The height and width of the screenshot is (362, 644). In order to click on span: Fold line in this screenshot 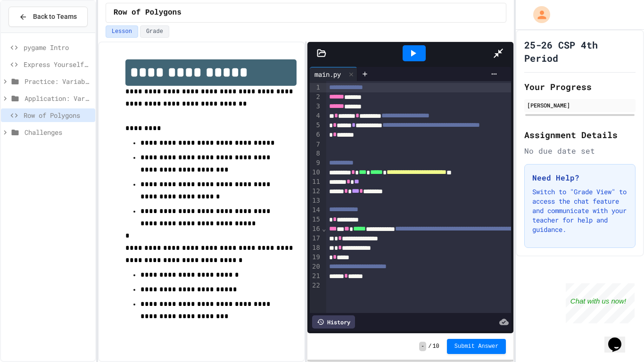, I will do `click(324, 229)`.